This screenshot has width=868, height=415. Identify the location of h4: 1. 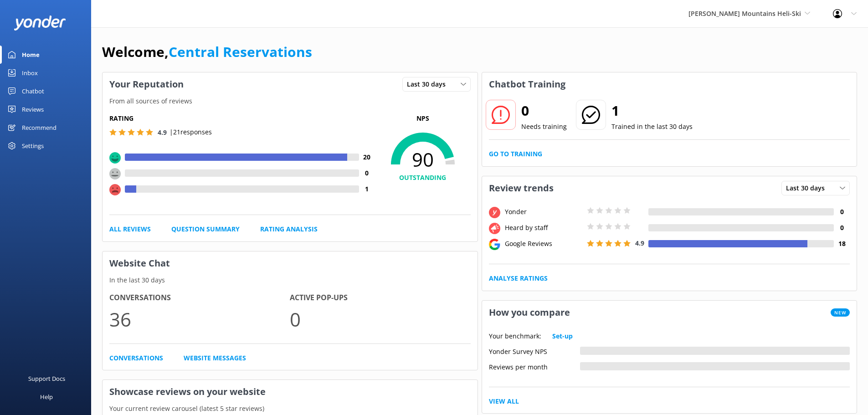
(367, 189).